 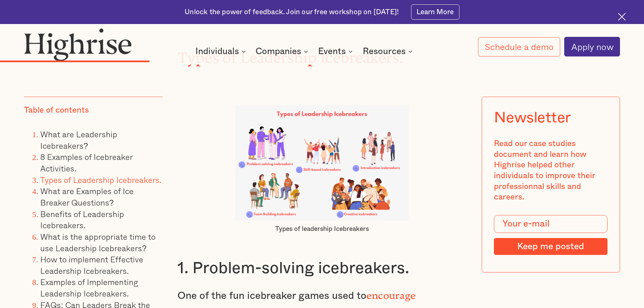 What do you see at coordinates (621, 17) in the screenshot?
I see `img: Cross icon` at bounding box center [621, 17].